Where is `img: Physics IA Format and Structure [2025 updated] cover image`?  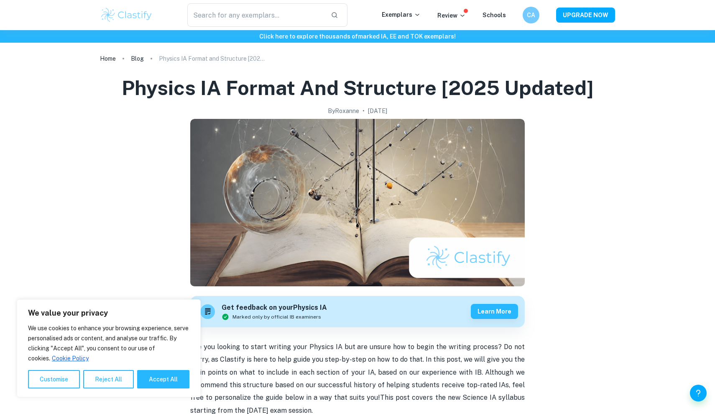
img: Physics IA Format and Structure [2025 updated] cover image is located at coordinates (358, 202).